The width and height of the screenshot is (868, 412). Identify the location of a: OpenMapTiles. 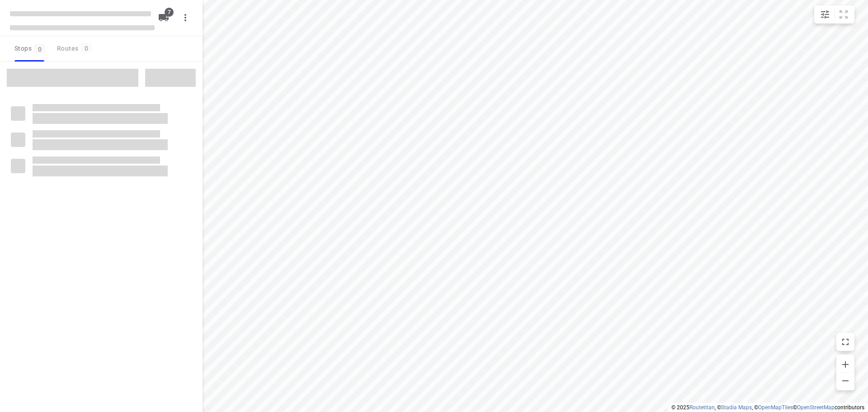
(775, 408).